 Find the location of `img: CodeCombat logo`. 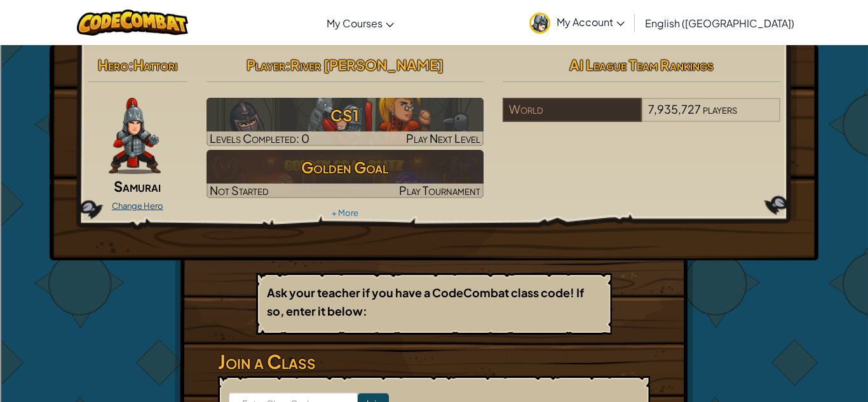

img: CodeCombat logo is located at coordinates (132, 22).